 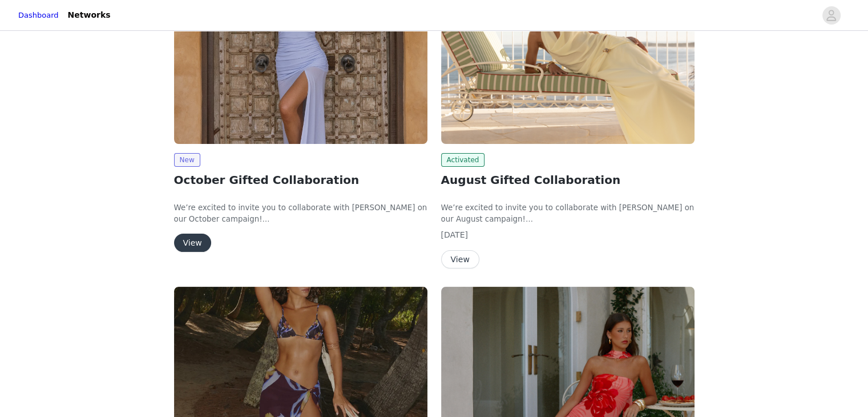 What do you see at coordinates (568, 180) in the screenshot?
I see `h2: August Gifted Collaboration` at bounding box center [568, 180].